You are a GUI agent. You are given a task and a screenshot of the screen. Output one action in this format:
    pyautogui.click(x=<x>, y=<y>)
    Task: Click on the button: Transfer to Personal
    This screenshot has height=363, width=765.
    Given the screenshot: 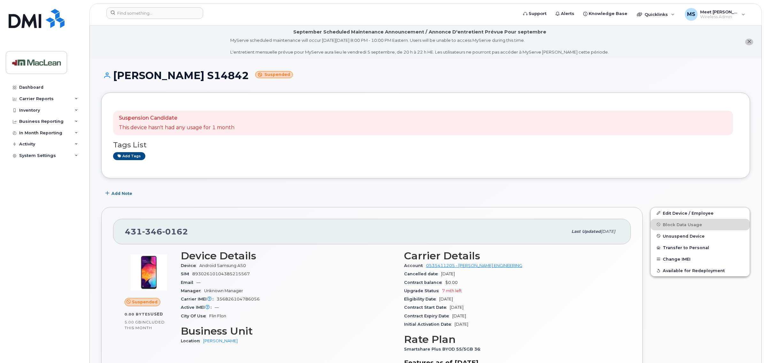 What is the action you would take?
    pyautogui.click(x=700, y=248)
    